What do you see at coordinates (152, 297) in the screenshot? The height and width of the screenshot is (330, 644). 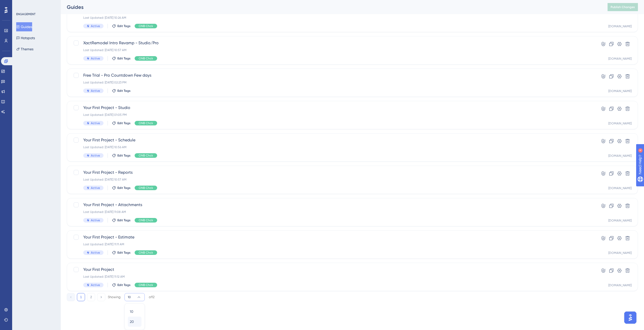 I see `div: of 12` at bounding box center [152, 297].